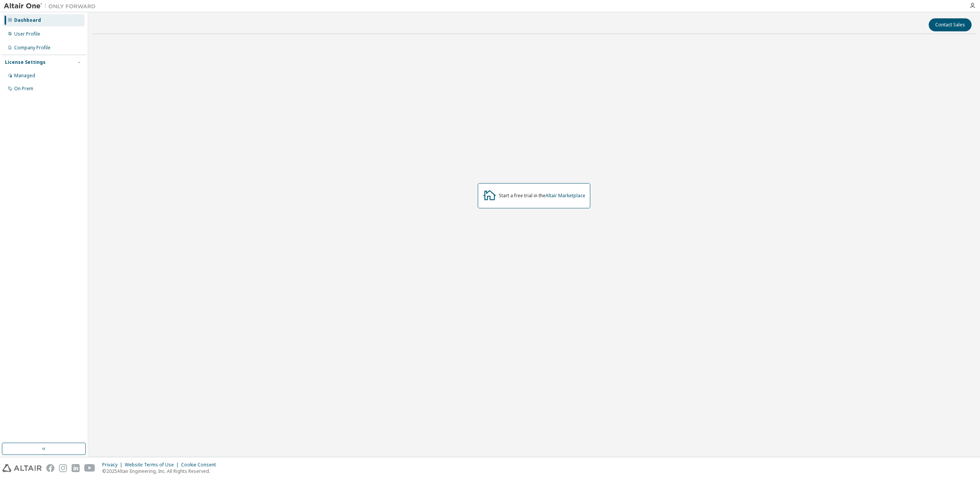  I want to click on img: linkedin.svg, so click(76, 468).